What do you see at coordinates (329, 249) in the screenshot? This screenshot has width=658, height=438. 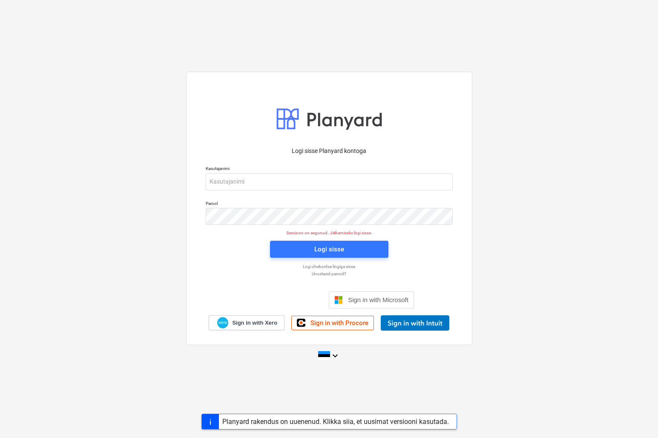 I see `div: Logi sisse` at bounding box center [329, 249].